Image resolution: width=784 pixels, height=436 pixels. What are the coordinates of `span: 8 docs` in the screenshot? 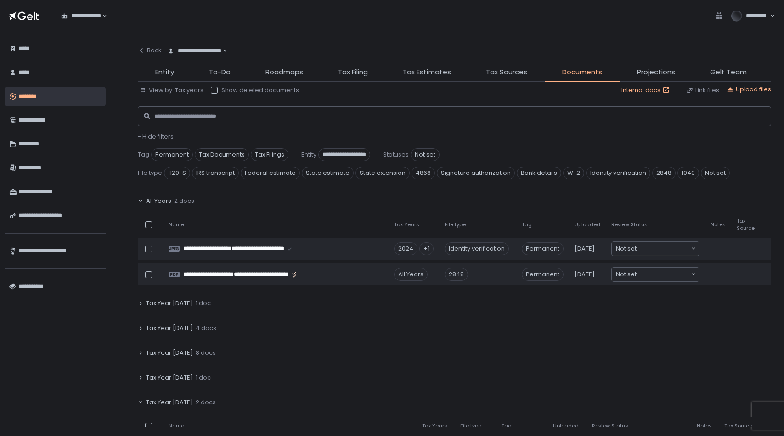 It's located at (206, 353).